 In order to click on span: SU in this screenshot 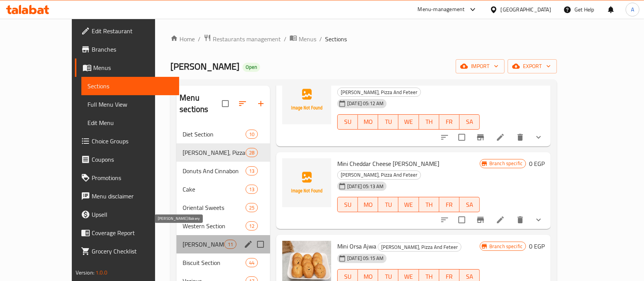, I will do `click(347, 122)`.